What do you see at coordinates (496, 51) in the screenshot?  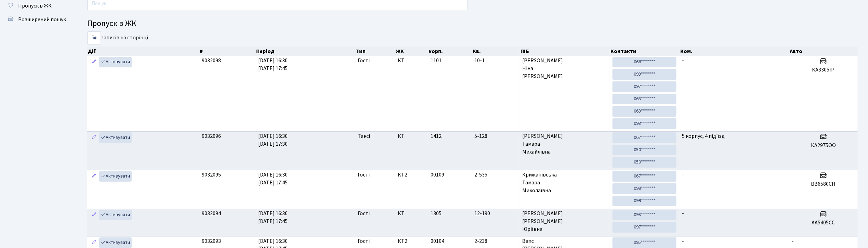 I see `th: Кв.` at bounding box center [496, 51].